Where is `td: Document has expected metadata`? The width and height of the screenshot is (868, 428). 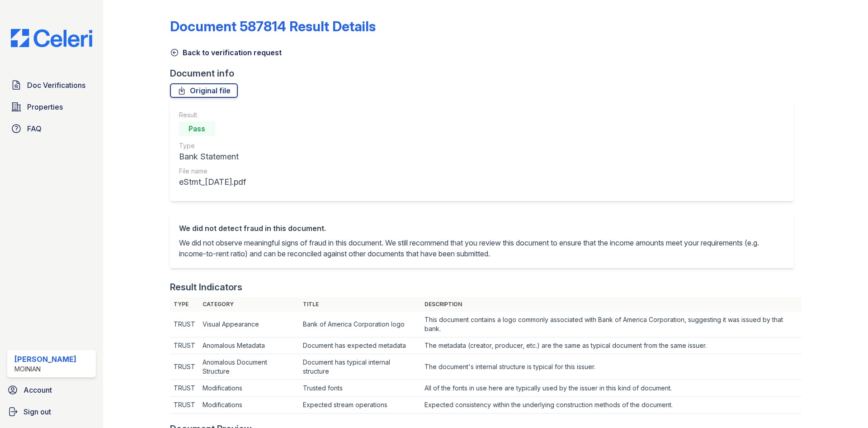
td: Document has expected metadata is located at coordinates (360, 345).